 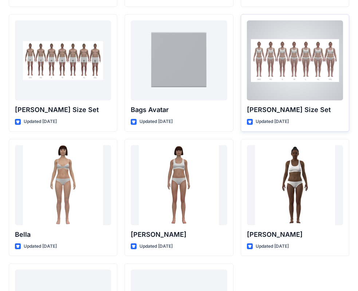 I want to click on a: Gabrielle, so click(x=295, y=185).